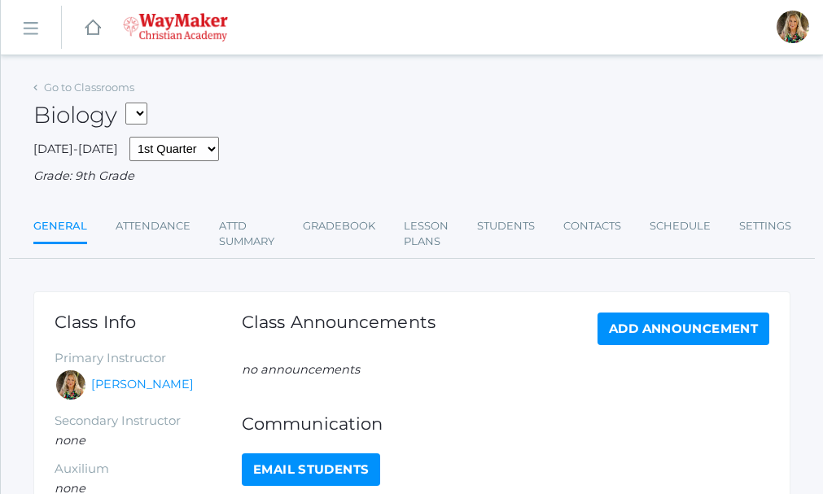 The image size is (823, 494). Describe the element at coordinates (89, 87) in the screenshot. I see `a: Go to Classrooms` at that location.